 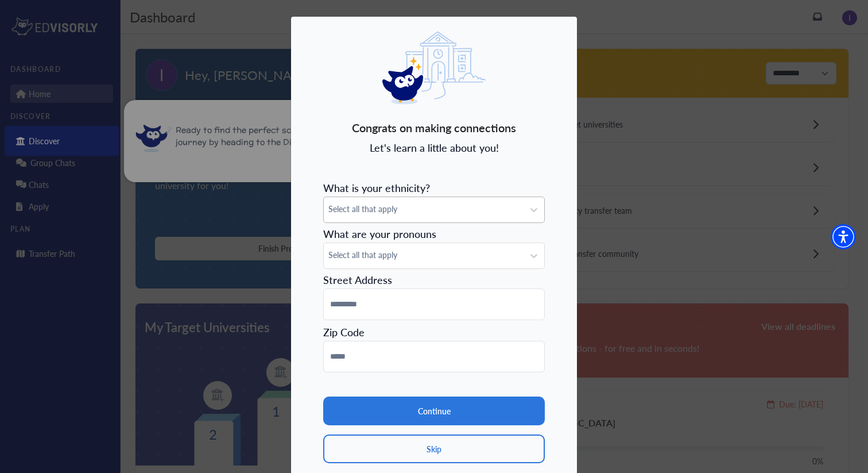 I want to click on span: What are your pronouns, so click(x=380, y=233).